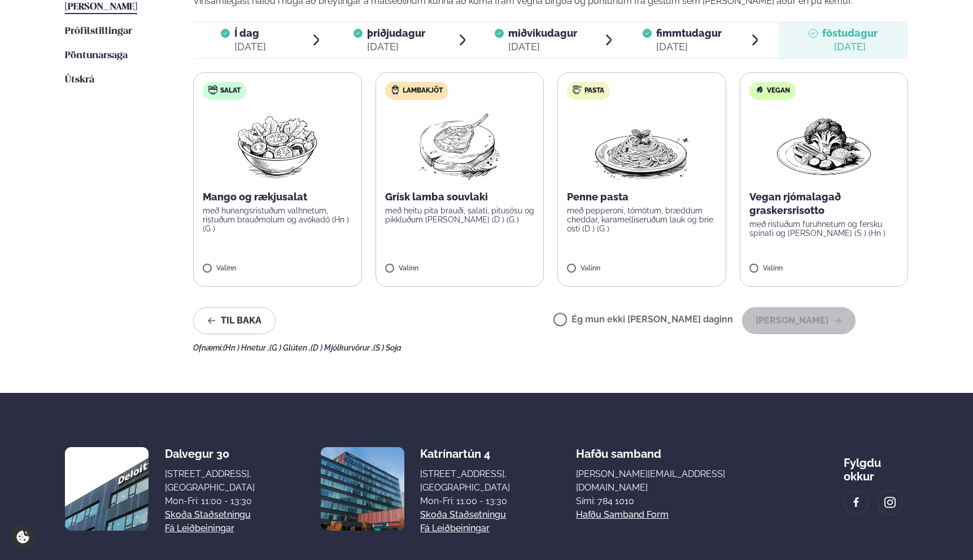 The height and width of the screenshot is (560, 973). I want to click on span: fimmtudagur, so click(690, 33).